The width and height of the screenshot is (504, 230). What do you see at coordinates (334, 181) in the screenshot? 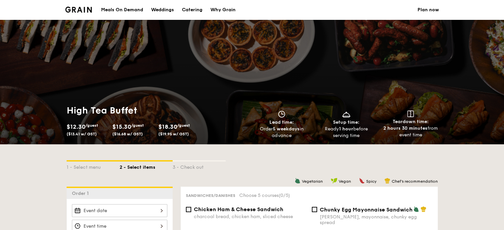
I see `img: icon-vegan.f8ff3823.svg` at bounding box center [334, 181].